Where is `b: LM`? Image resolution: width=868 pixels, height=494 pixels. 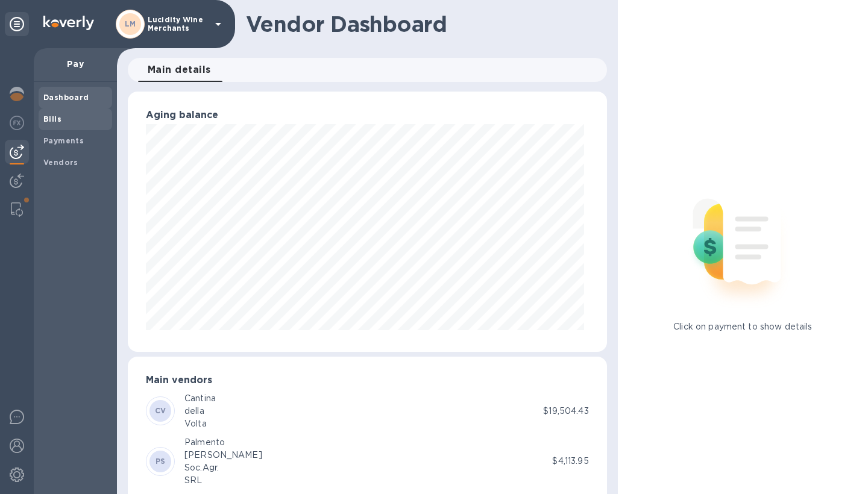 b: LM is located at coordinates (130, 24).